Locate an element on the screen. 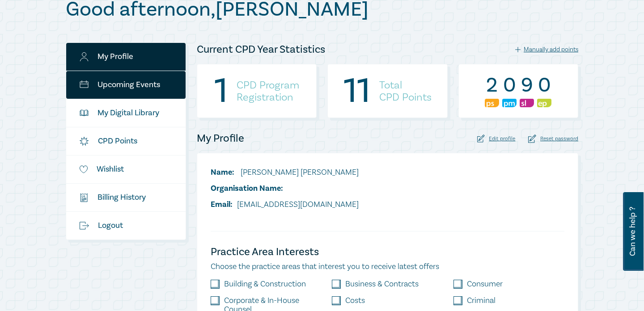 This screenshot has height=311, width=644. img: Substantive Law is located at coordinates (527, 103).